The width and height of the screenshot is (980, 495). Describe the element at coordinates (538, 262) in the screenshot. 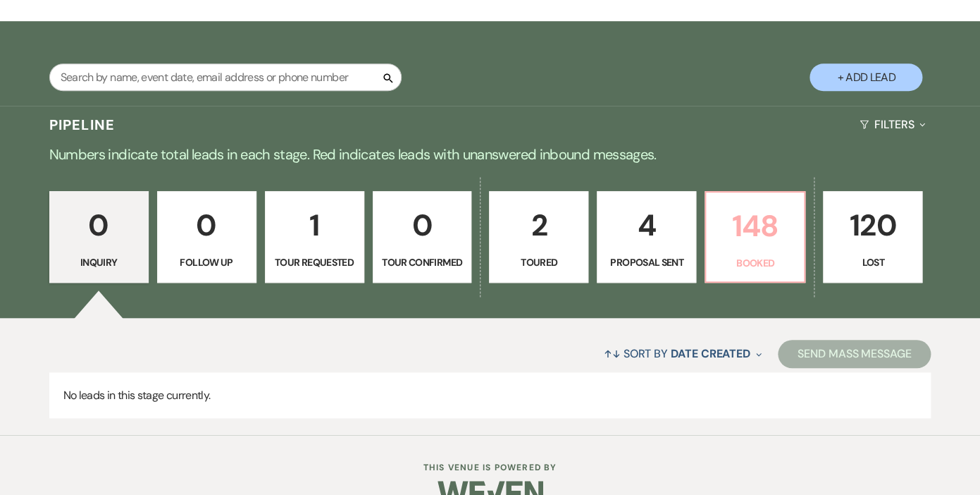

I see `p: Toured` at that location.